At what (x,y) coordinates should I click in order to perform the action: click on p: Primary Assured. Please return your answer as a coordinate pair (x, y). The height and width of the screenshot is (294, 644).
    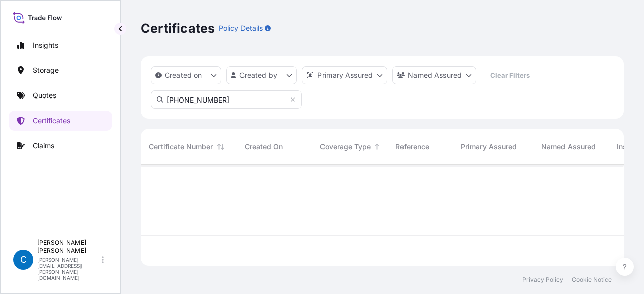
    Looking at the image, I should click on (345, 75).